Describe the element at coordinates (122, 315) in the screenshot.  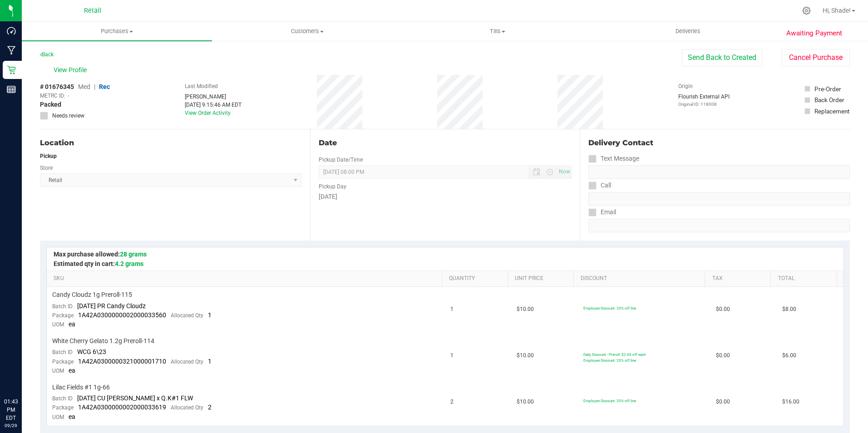
I see `span: 1A42A0300000002000033560` at that location.